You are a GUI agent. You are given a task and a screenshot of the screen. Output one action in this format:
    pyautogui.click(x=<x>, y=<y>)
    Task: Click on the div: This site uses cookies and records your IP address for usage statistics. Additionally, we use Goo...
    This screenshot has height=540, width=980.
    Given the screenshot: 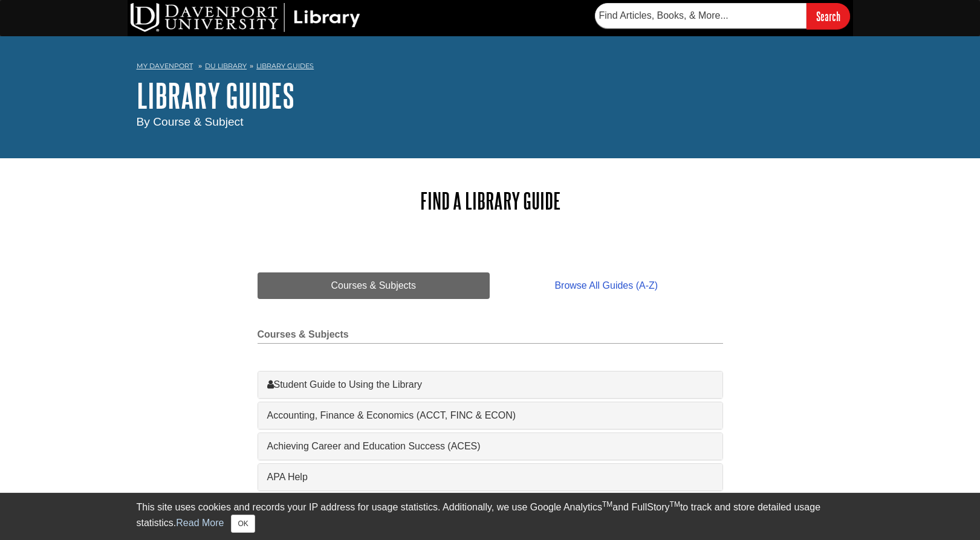 What is the action you would take?
    pyautogui.click(x=490, y=516)
    